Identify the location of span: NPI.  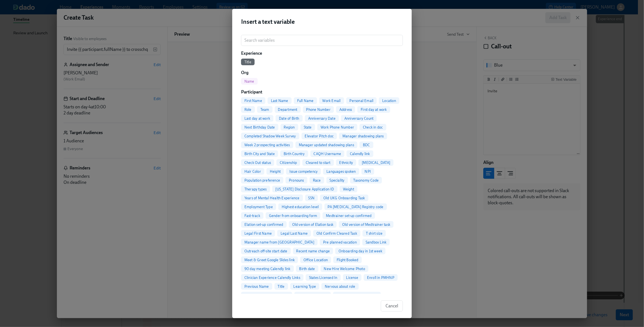
(368, 171).